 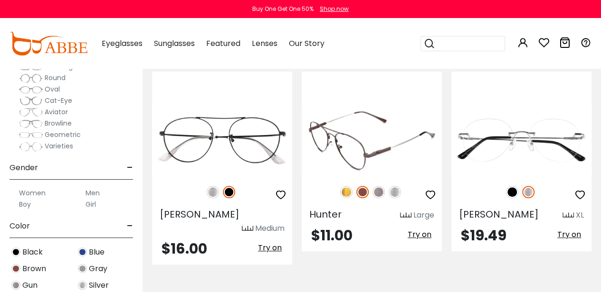 I want to click on div: Buy One Get One 50%, so click(x=282, y=9).